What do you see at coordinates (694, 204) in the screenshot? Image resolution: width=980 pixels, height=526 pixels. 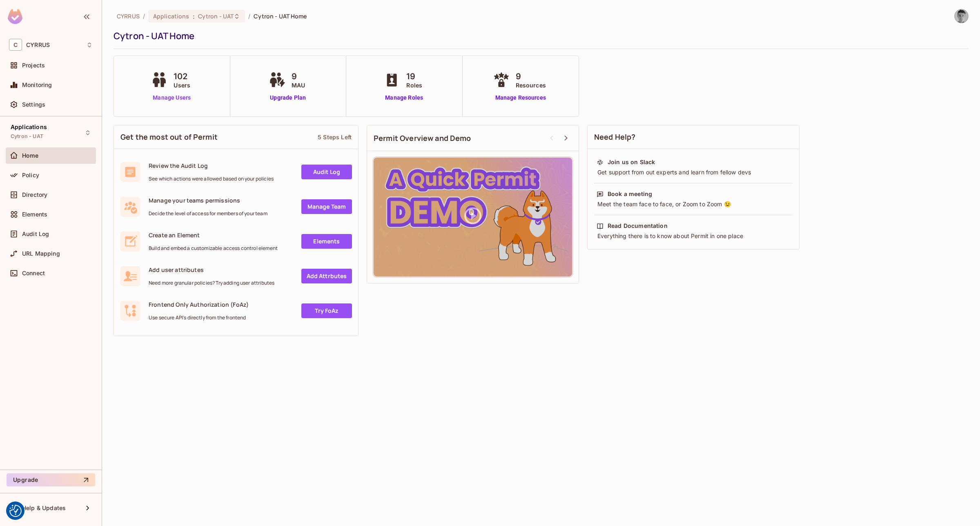 I see `div: Meet the team face to face, or Zoom to Zoom 😉` at bounding box center [694, 204].